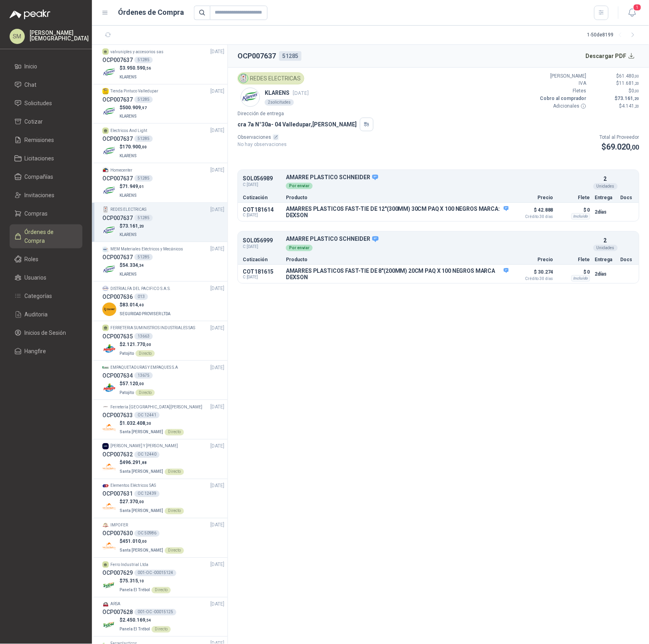 Image resolution: width=649 pixels, height=644 pixels. What do you see at coordinates (144, 376) in the screenshot?
I see `div: 13675` at bounding box center [144, 376].